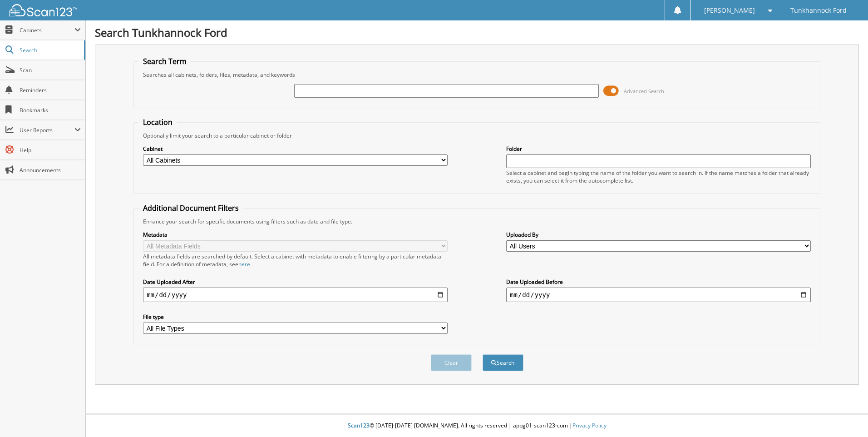 The image size is (868, 437). Describe the element at coordinates (295, 260) in the screenshot. I see `div: All metadata fields are searched by default. Select a cabinet with metadata to enable filtering b...` at that location.